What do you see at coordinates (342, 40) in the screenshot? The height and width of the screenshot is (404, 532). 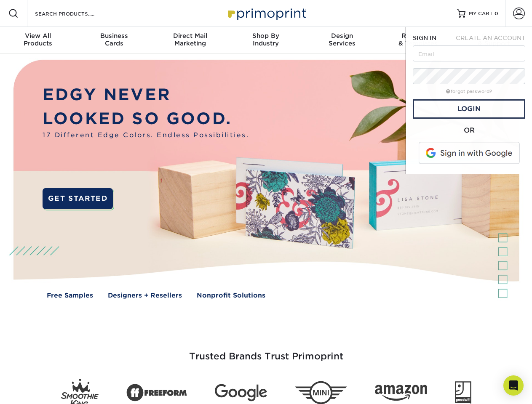 I see `div: Services` at bounding box center [342, 40].